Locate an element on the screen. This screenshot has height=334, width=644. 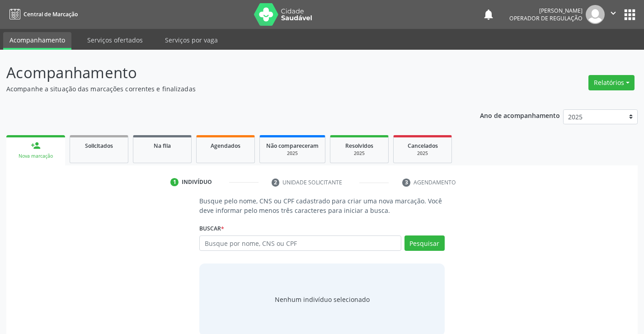
span: Agendados is located at coordinates (225, 145).